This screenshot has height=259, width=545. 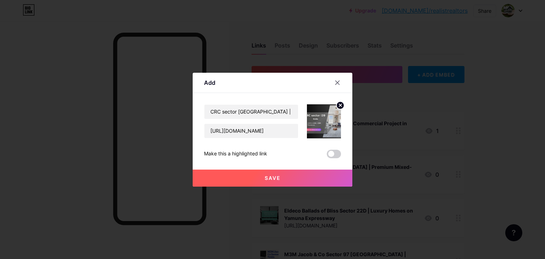 What do you see at coordinates (273, 178) in the screenshot?
I see `span: Save` at bounding box center [273, 178].